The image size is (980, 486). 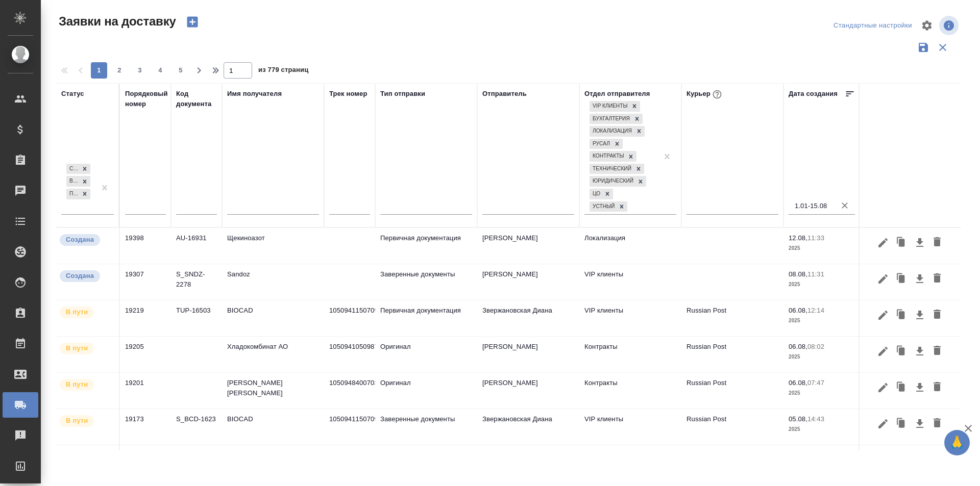 What do you see at coordinates (927, 25) in the screenshot?
I see `span: Настроить таблицу` at bounding box center [927, 25].